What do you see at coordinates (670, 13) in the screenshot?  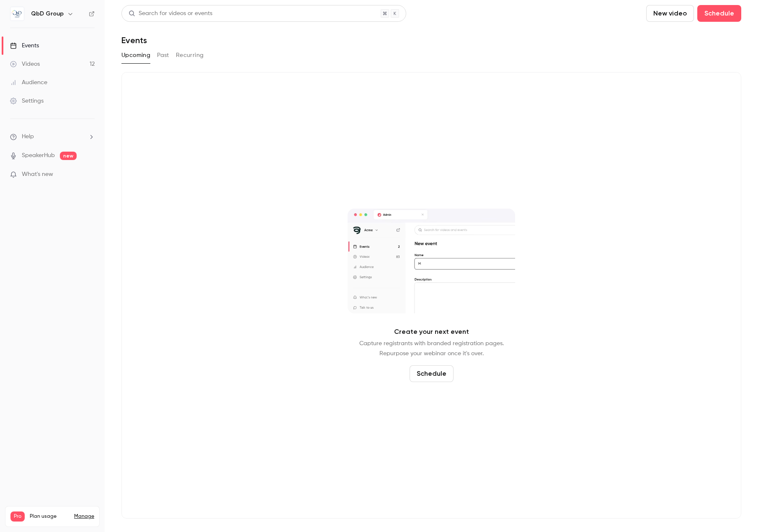 I see `button: New video` at bounding box center [670, 13].